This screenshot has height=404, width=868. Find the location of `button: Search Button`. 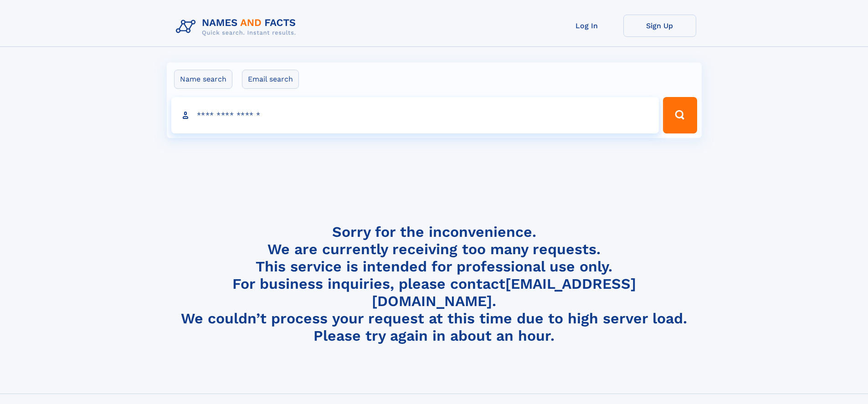

button: Search Button is located at coordinates (680, 115).